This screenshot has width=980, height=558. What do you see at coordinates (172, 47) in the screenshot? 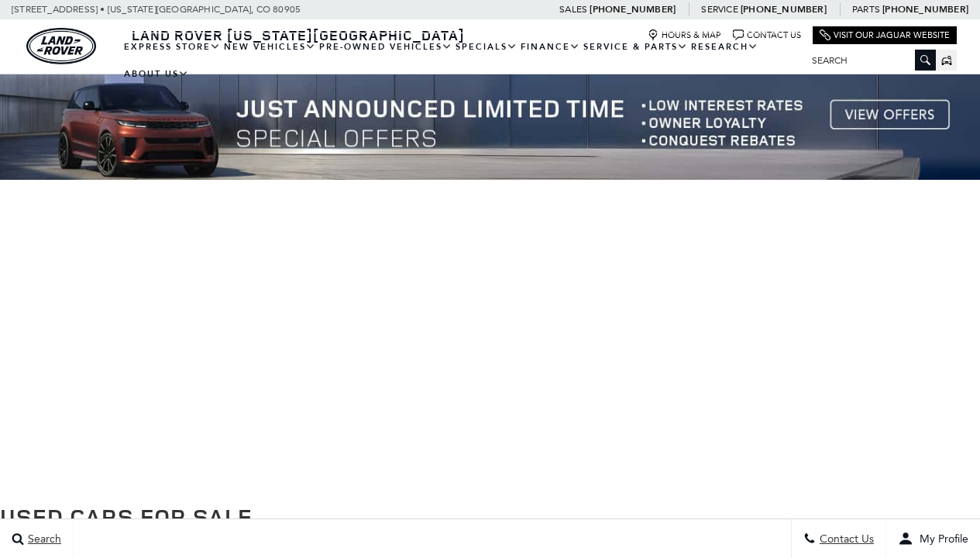
I see `a: EXPRESS STORE` at bounding box center [172, 47].